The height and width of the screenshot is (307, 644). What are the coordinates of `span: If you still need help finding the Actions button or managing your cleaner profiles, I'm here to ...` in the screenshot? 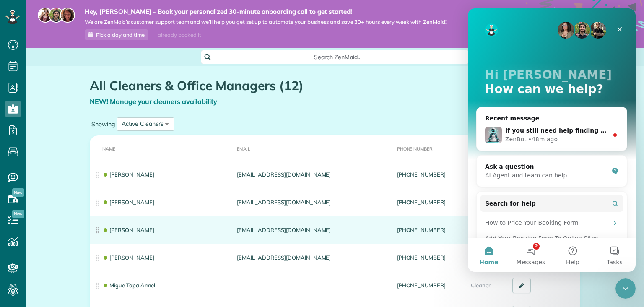 It's located at (332, 122).